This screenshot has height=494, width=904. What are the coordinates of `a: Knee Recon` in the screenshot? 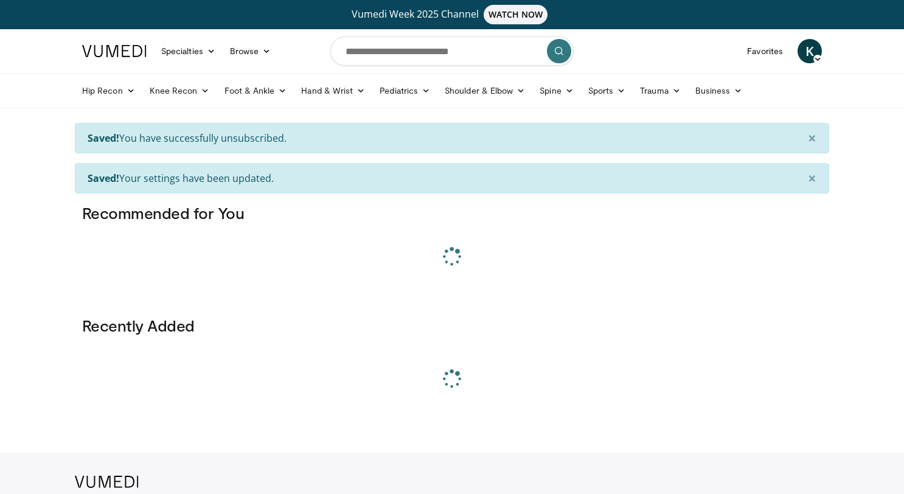 It's located at (179, 91).